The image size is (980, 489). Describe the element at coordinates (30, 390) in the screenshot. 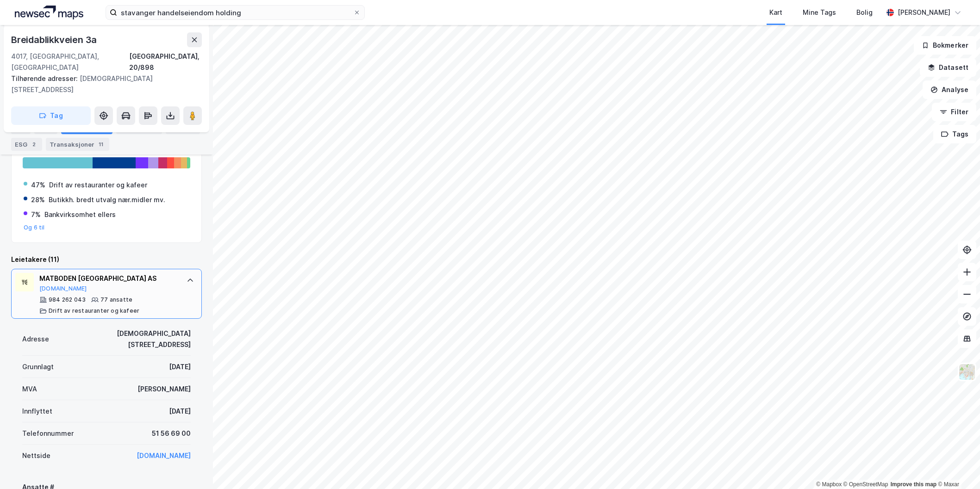

I see `div: MVA` at that location.